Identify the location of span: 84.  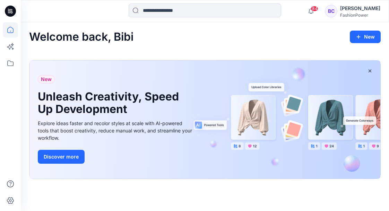
(315, 9).